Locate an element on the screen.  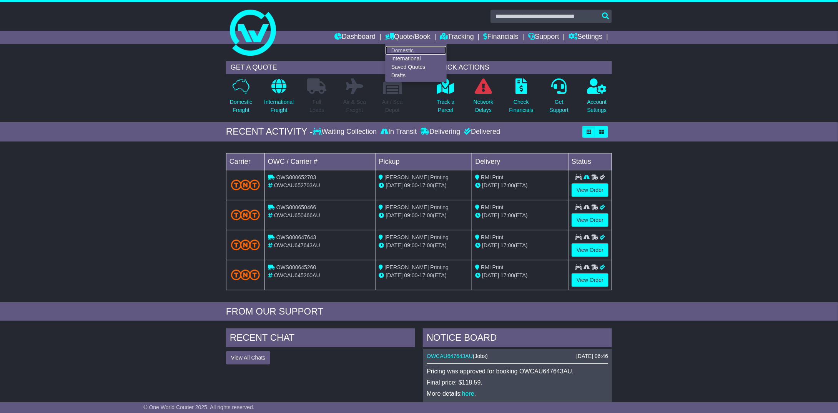
div: Delivered is located at coordinates (481, 132).